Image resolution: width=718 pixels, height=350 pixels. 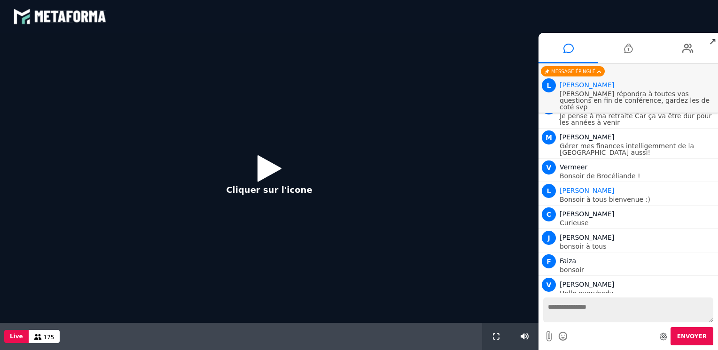 What do you see at coordinates (548, 262) in the screenshot?
I see `span: F` at bounding box center [548, 262].